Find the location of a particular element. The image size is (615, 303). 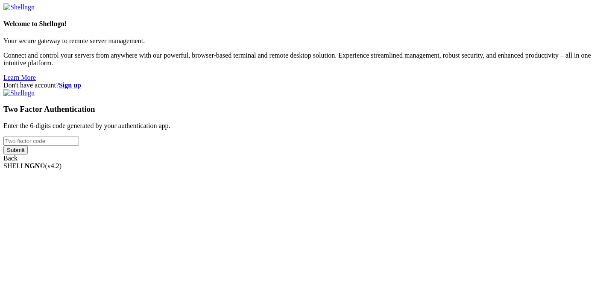

input: Two factor code is located at coordinates (41, 141).